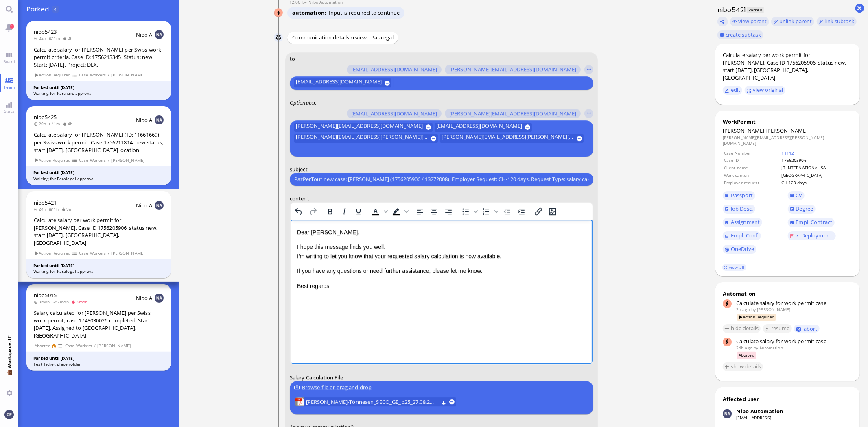 The width and height of the screenshot is (868, 427). I want to click on button: Download Kathe-Tönnesen_SECO_GE_p25_27.08.2025.pdf, so click(443, 402).